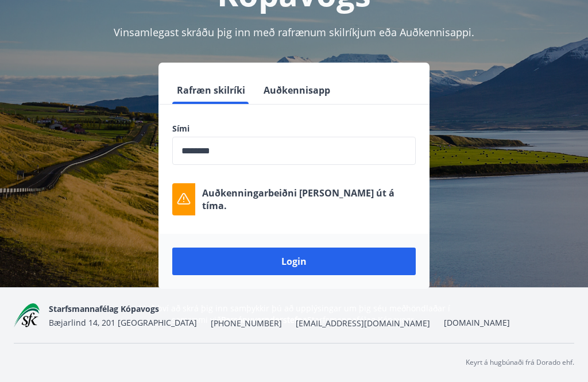 The height and width of the screenshot is (382, 588). What do you see at coordinates (104, 309) in the screenshot?
I see `span: Starfsmannafélag Kópavogs` at bounding box center [104, 309].